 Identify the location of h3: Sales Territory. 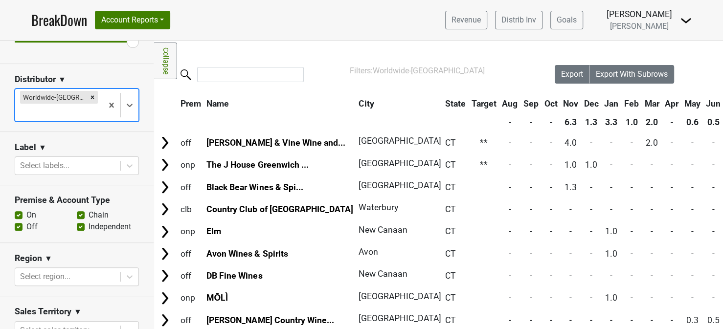
(43, 312).